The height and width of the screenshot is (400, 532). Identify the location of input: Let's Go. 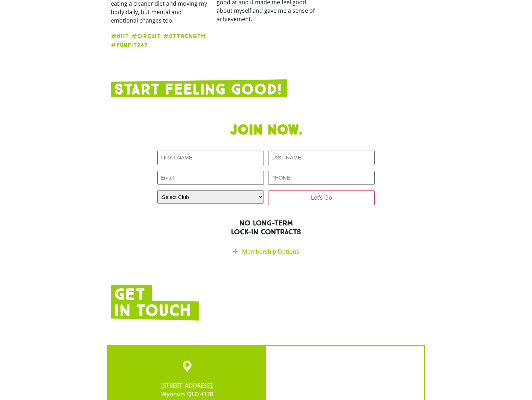
(322, 198).